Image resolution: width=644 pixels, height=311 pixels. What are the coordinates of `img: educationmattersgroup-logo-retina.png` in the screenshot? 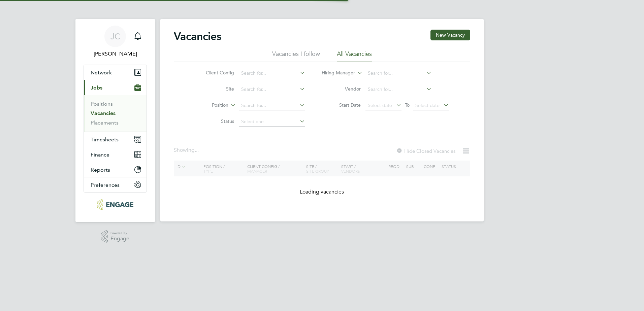 It's located at (115, 204).